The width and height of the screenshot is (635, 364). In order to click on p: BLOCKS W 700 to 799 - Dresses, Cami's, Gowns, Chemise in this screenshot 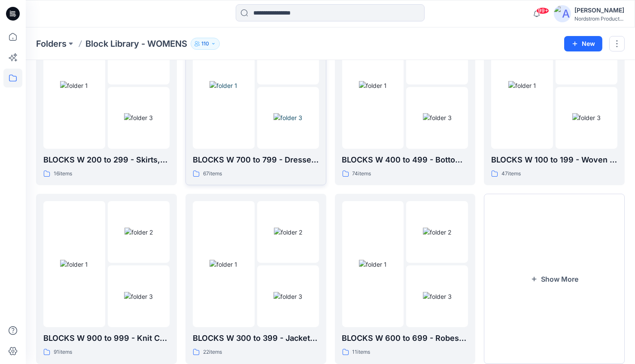, I will do `click(256, 160)`.